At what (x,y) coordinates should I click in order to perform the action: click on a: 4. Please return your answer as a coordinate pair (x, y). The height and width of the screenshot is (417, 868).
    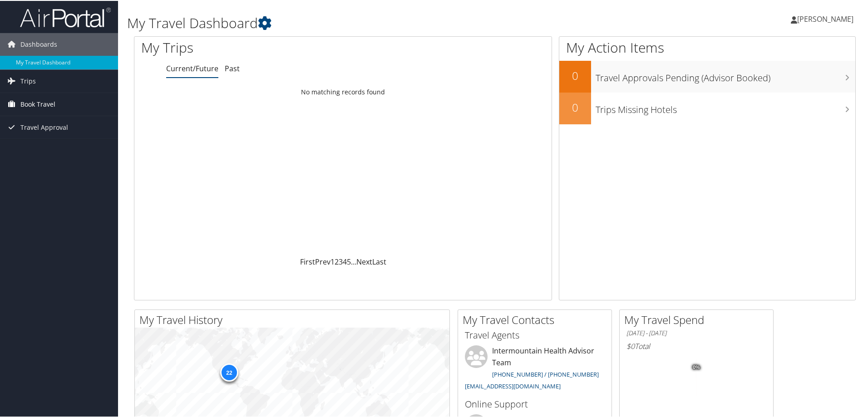
    Looking at the image, I should click on (344, 261).